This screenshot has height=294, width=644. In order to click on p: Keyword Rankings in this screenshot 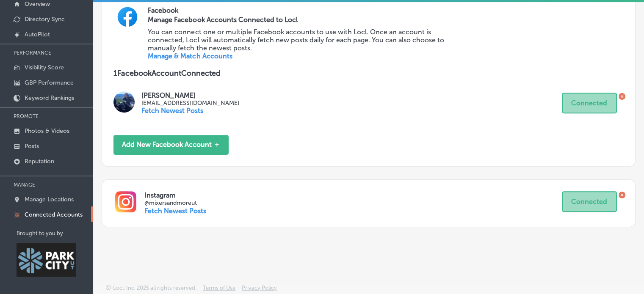, I will do `click(49, 98)`.